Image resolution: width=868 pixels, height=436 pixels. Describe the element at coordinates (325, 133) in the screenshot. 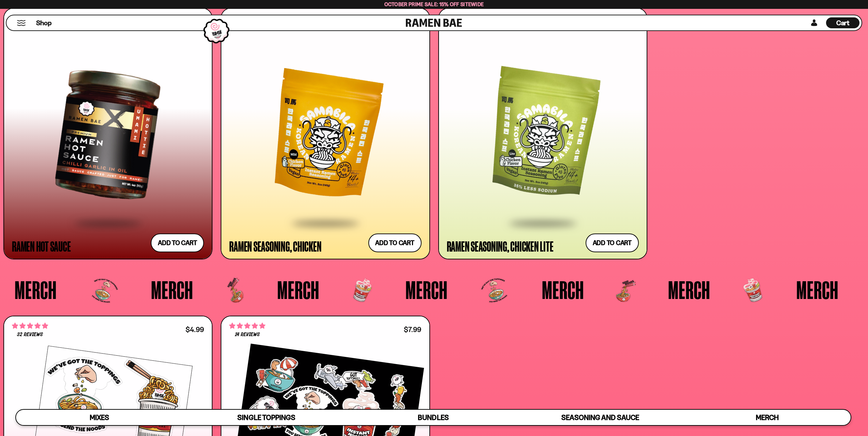

I see `a: 4.84 stars 61 reviews $14.99 Ramen Seasoning, Chicken Add to cart` at that location.